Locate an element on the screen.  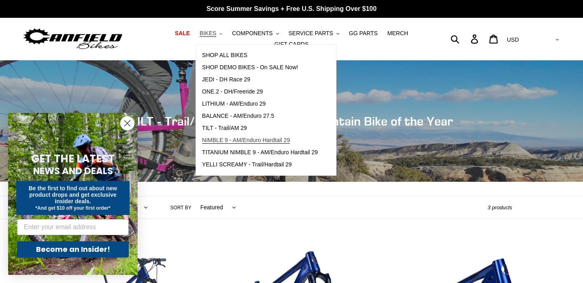
span: GET THE LATEST is located at coordinates (73, 159).